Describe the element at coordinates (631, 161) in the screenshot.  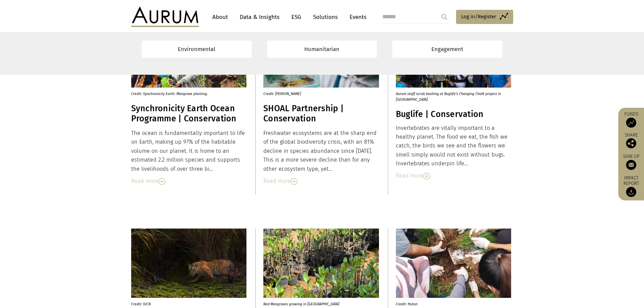
I see `a: Sign up` at that location.